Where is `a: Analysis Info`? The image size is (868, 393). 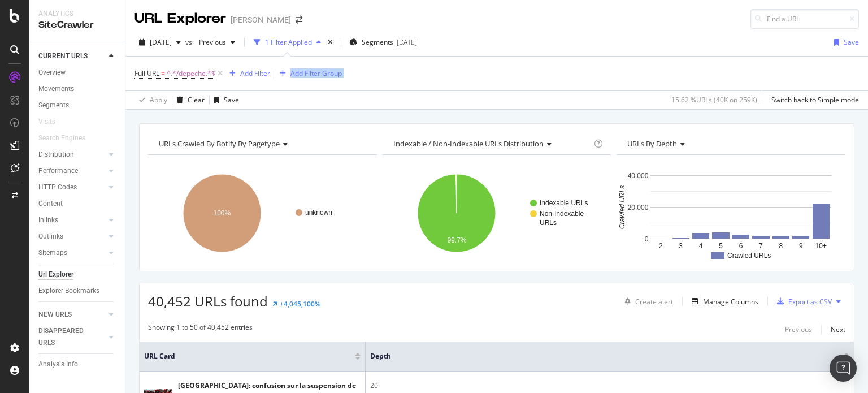
a: Analysis Info is located at coordinates (78, 364).